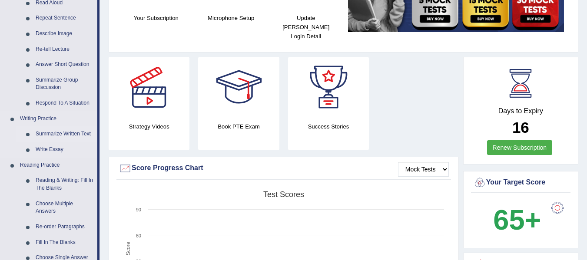  What do you see at coordinates (64, 134) in the screenshot?
I see `a: Summarize Written Text` at bounding box center [64, 134].